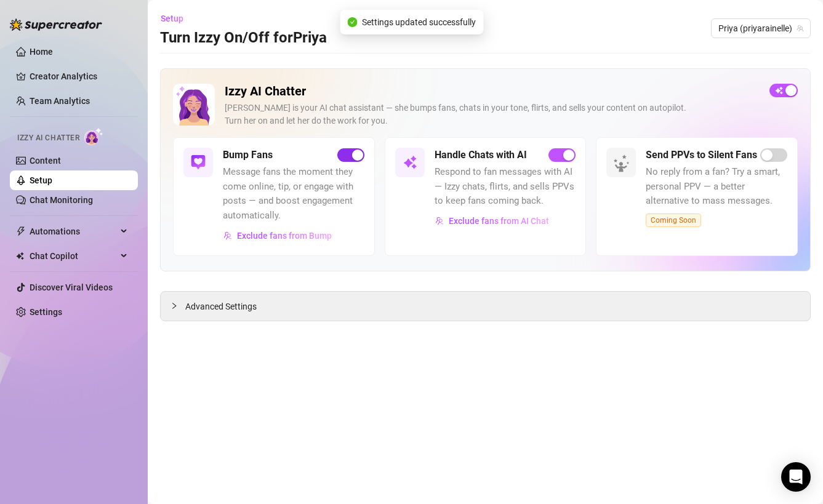  Describe the element at coordinates (761, 28) in the screenshot. I see `span: Priya (priyarainelle)` at that location.